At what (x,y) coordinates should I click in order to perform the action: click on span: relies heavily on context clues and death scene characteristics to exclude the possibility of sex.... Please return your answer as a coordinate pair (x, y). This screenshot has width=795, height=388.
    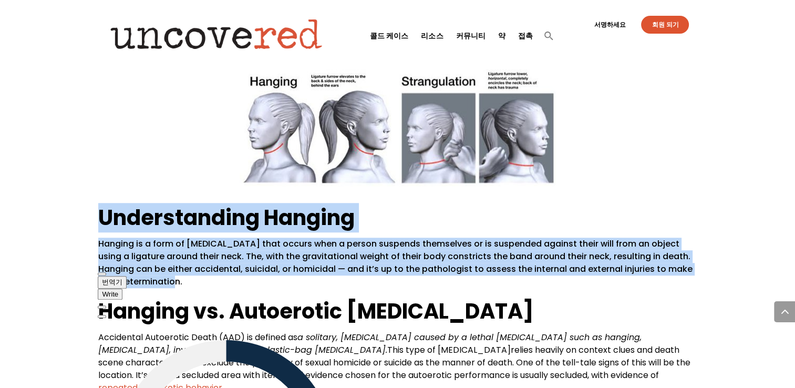
    Looking at the image, I should click on (394, 362).